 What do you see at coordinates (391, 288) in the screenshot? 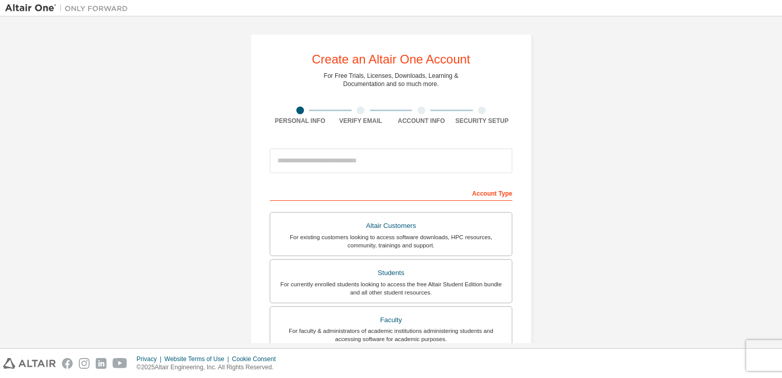
I see `div: For currently enrolled students looking to access the free Altair Student Edition bundle and all ...` at bounding box center [391, 288].